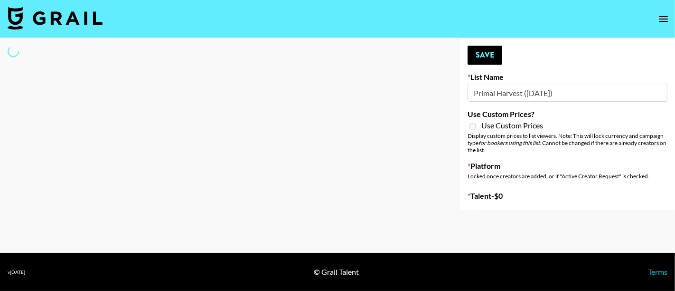  What do you see at coordinates (512, 125) in the screenshot?
I see `span: Use Custom Prices` at bounding box center [512, 125].